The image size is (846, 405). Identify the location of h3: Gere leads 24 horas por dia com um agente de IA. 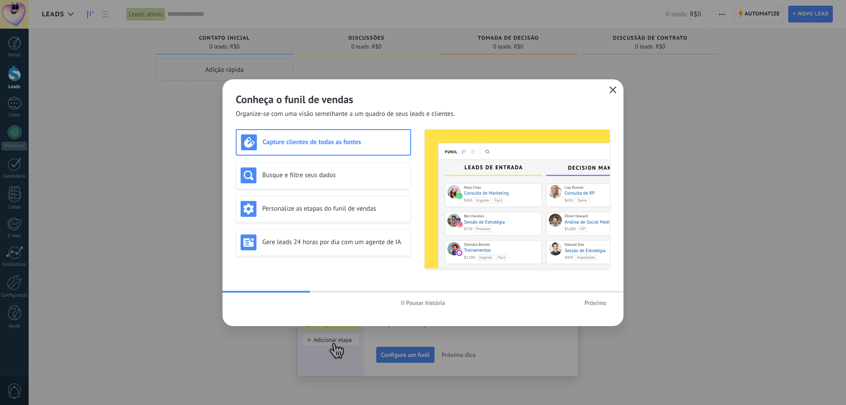
(334, 242).